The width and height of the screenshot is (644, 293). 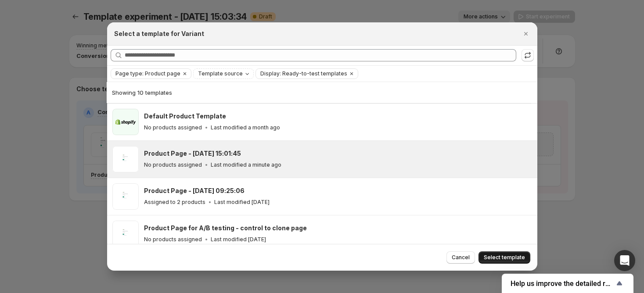 What do you see at coordinates (221, 74) in the screenshot?
I see `span: Template source` at bounding box center [221, 74].